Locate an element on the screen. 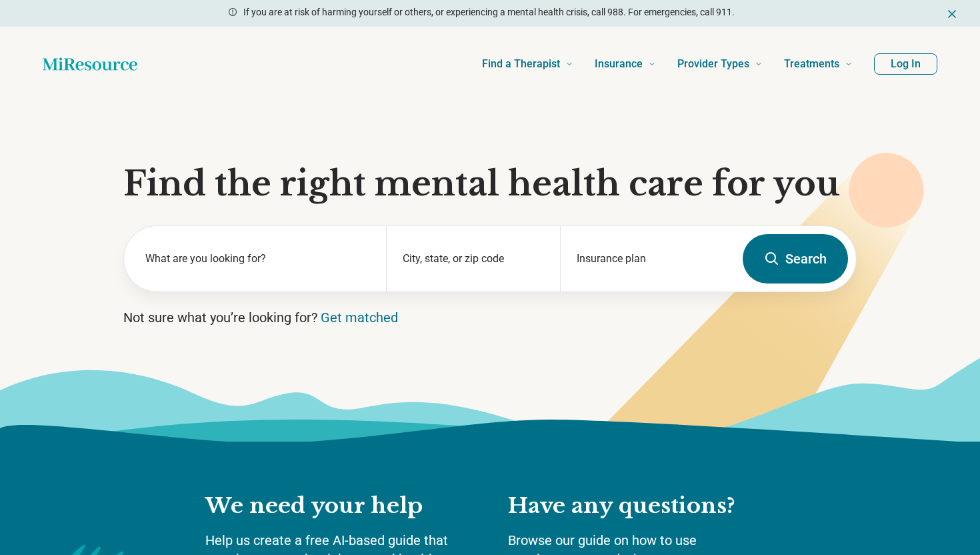 This screenshot has height=555, width=980. button: Search is located at coordinates (796, 259).